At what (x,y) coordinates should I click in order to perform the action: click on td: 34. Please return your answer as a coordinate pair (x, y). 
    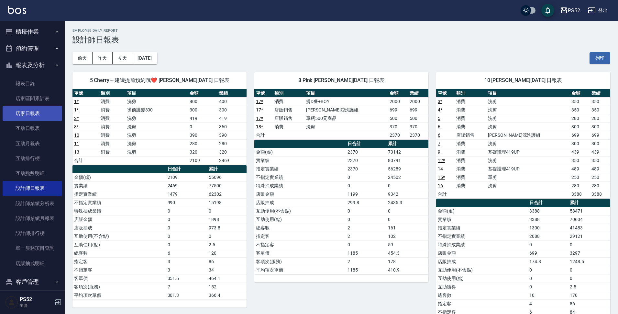
    Looking at the image, I should click on (227, 270).